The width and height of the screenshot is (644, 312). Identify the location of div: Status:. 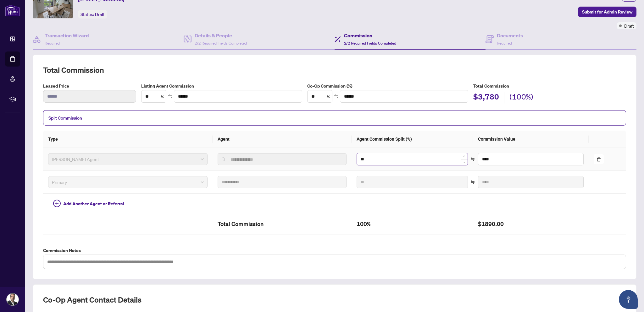
(92, 14).